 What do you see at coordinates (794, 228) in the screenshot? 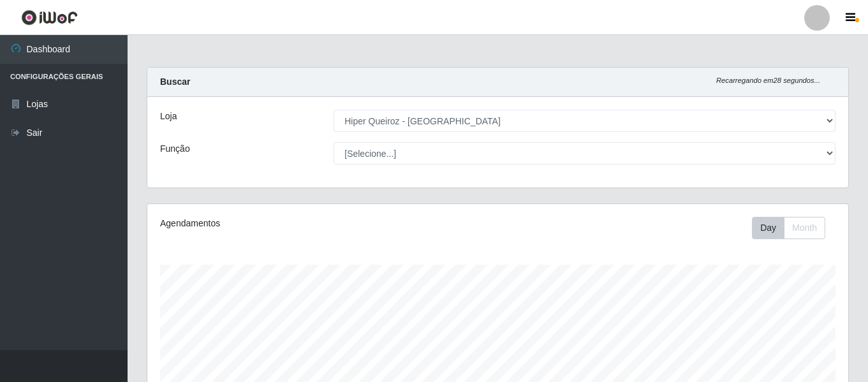
I see `div: Toolbar with button groups` at bounding box center [794, 228].